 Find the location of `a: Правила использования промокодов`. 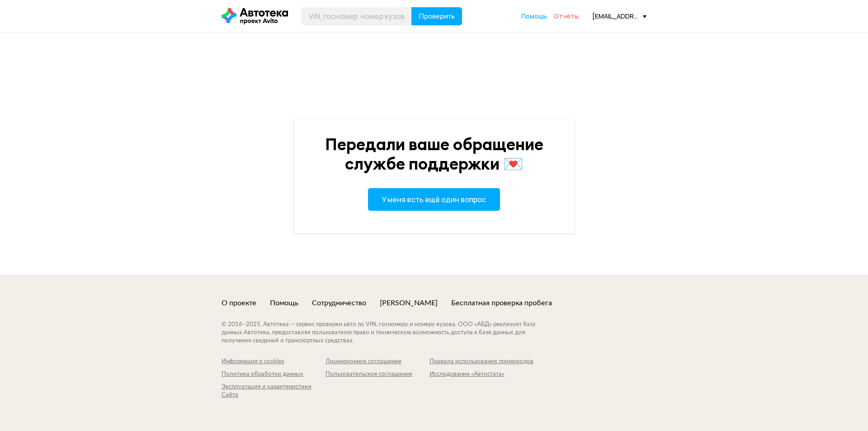

a: Правила использования промокодов is located at coordinates (481, 361).